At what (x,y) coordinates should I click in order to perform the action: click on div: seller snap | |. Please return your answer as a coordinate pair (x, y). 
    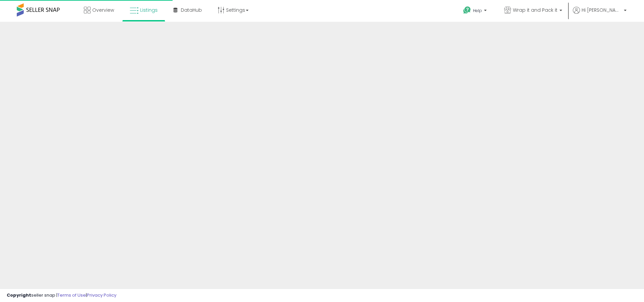
    Looking at the image, I should click on (61, 295).